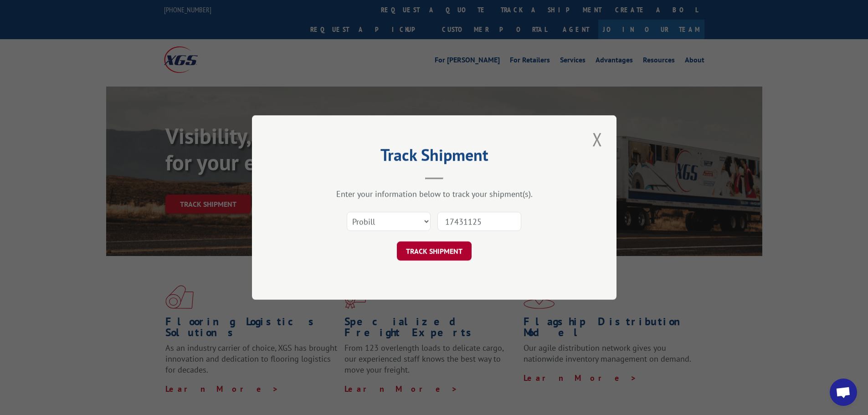 The height and width of the screenshot is (415, 868). Describe the element at coordinates (844, 393) in the screenshot. I see `a: Open chat` at that location.